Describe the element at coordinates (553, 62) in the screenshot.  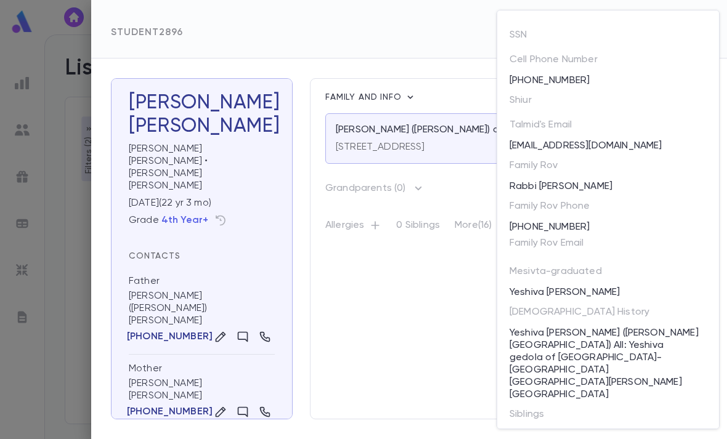
I see `p: Cell Phone Number` at that location.